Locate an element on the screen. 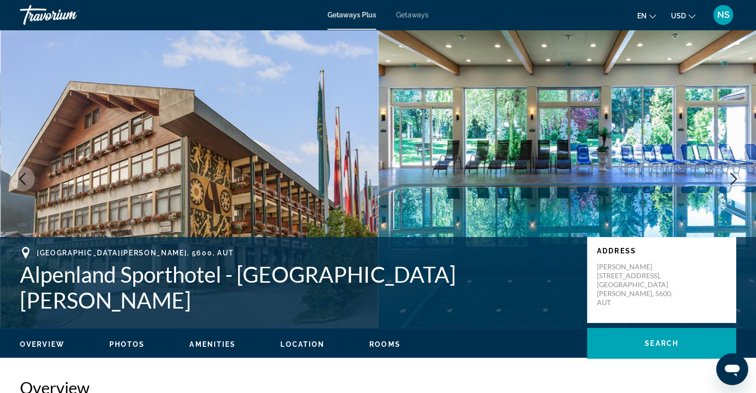  span: Amenities is located at coordinates (212, 344).